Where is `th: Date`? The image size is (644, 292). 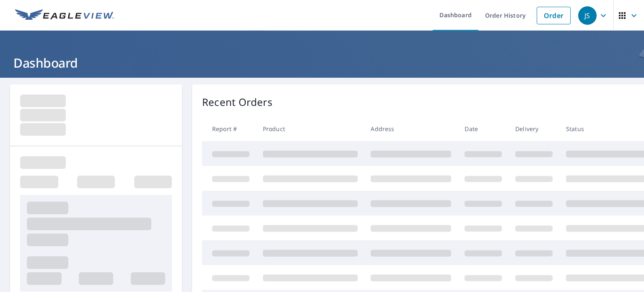
th: Date is located at coordinates (483, 128).